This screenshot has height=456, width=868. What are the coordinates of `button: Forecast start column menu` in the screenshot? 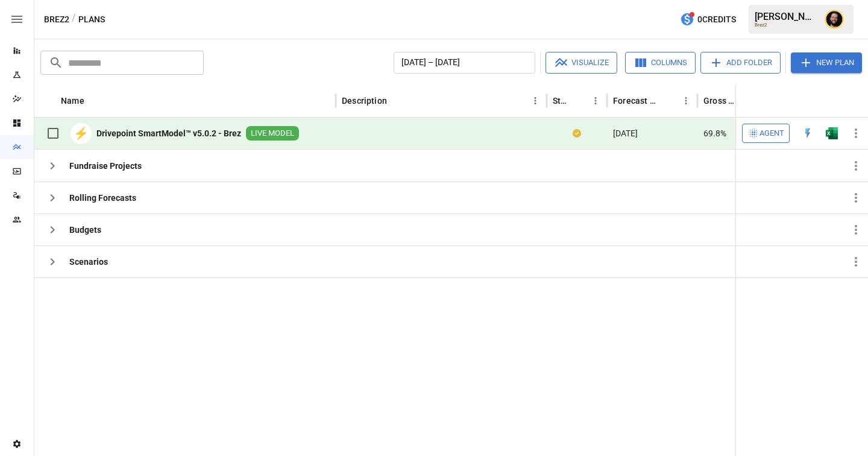 It's located at (686, 101).